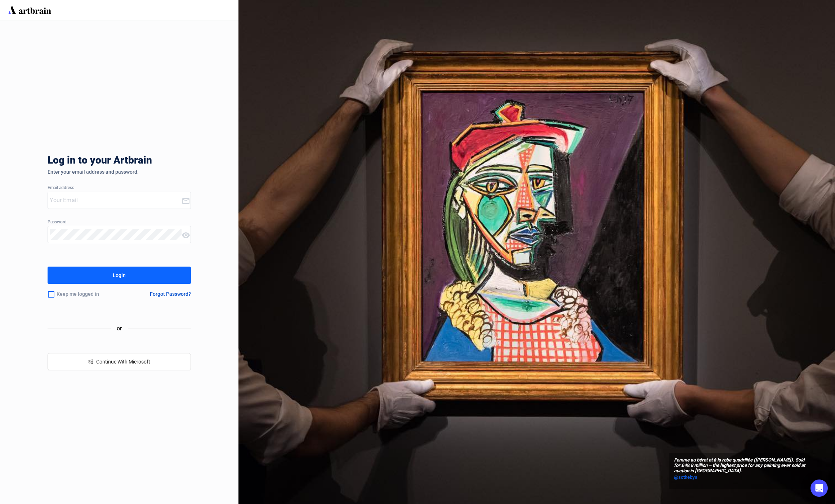 The image size is (835, 504). Describe the element at coordinates (119, 172) in the screenshot. I see `div: Enter your email address and password.` at that location.